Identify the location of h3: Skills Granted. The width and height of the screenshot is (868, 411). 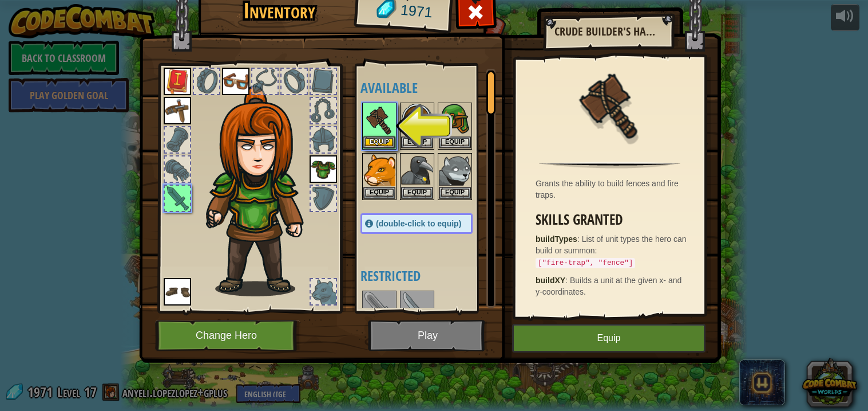
(612, 219).